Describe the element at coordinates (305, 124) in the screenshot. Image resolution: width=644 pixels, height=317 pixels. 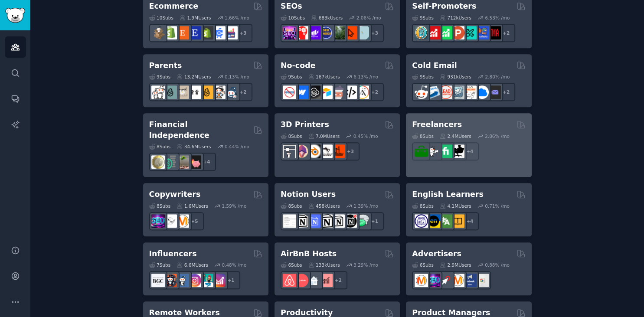
I see `h2: 3D Printers` at that location.